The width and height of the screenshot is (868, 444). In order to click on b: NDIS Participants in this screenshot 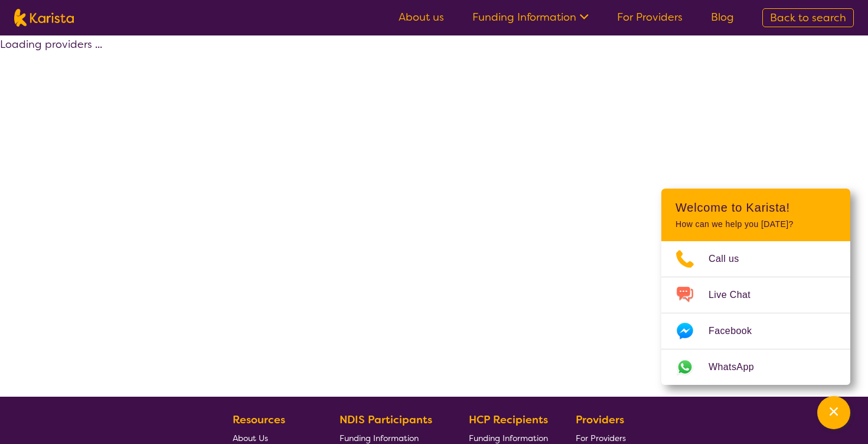, I will do `click(386, 420)`.